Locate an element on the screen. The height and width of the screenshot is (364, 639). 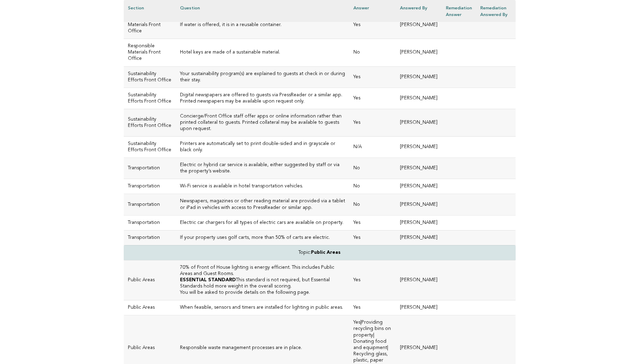
h3: Concierge/Front Office staff offer apps or online information rather than printed collateral to g... is located at coordinates (262, 123).